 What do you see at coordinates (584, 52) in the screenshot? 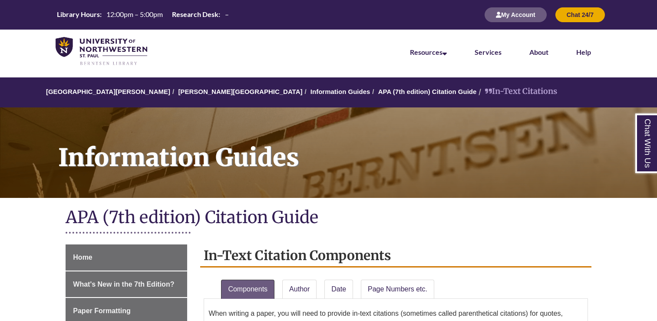
I see `a: Help` at bounding box center [584, 52].